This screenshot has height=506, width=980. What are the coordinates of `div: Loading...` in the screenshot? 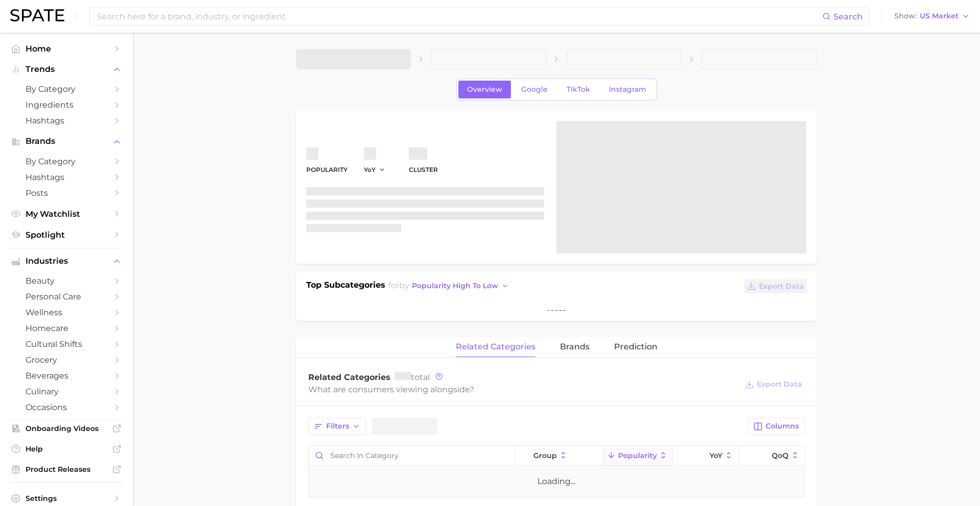 It's located at (556, 482).